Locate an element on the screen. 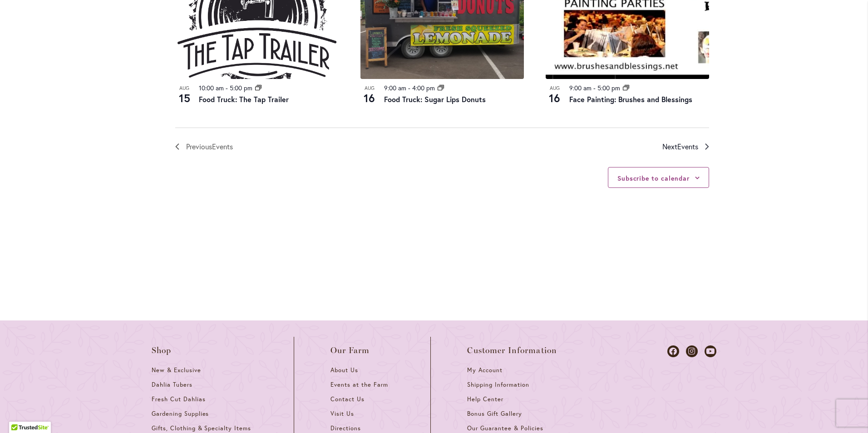 The width and height of the screenshot is (868, 433). a: Dahlias on Instagram is located at coordinates (691, 351).